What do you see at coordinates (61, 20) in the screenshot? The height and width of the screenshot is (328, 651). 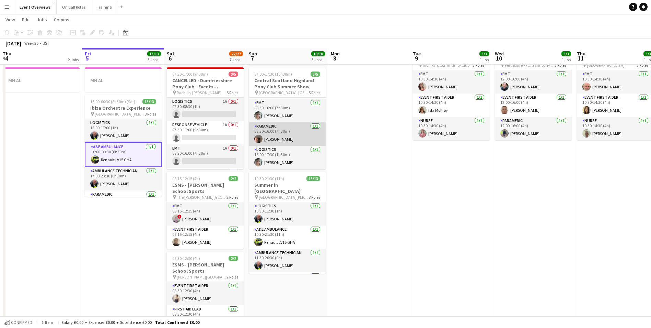 I see `a: Comms` at bounding box center [61, 20].